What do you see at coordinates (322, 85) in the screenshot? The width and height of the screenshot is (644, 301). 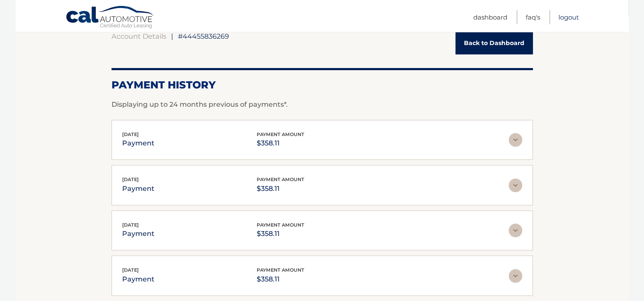 I see `h2: Payment History` at bounding box center [322, 85].